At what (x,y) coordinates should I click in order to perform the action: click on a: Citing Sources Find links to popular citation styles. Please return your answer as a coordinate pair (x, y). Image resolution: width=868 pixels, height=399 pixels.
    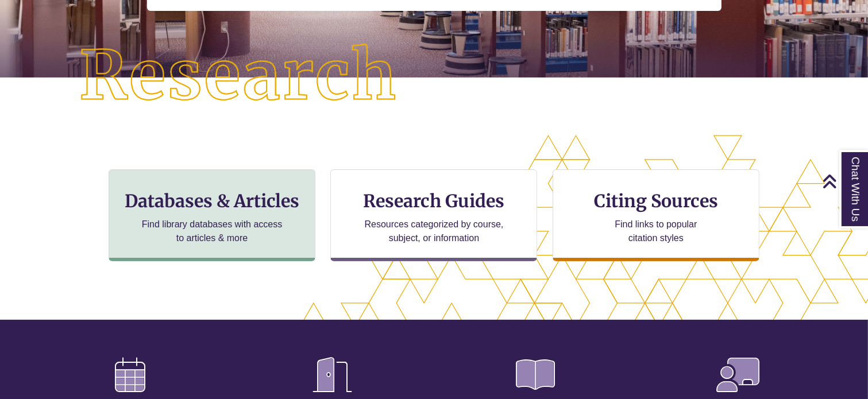
    Looking at the image, I should click on (656, 215).